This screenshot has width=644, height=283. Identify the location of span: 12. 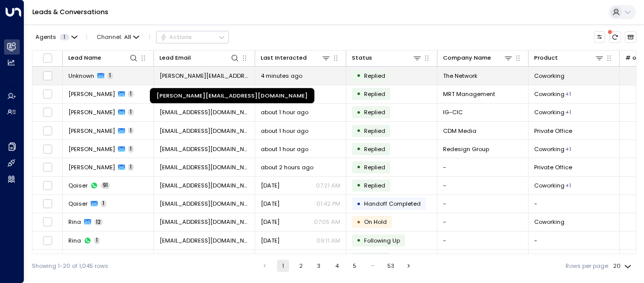
(99, 223).